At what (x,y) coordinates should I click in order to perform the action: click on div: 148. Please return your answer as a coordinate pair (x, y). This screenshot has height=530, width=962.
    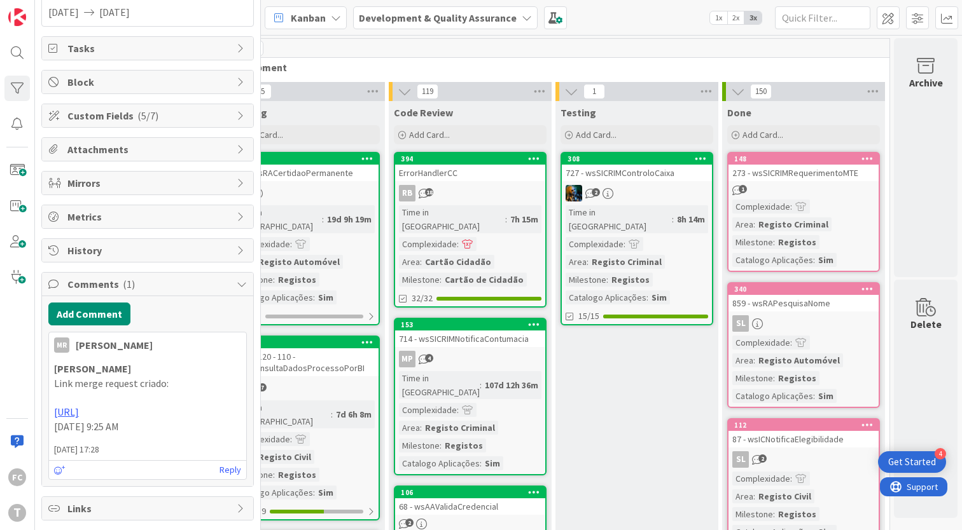
    Looking at the image, I should click on (806, 159).